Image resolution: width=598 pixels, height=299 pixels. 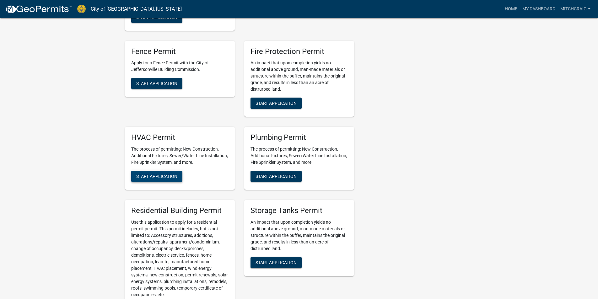 I want to click on h5: Plumbing Permit, so click(x=299, y=137).